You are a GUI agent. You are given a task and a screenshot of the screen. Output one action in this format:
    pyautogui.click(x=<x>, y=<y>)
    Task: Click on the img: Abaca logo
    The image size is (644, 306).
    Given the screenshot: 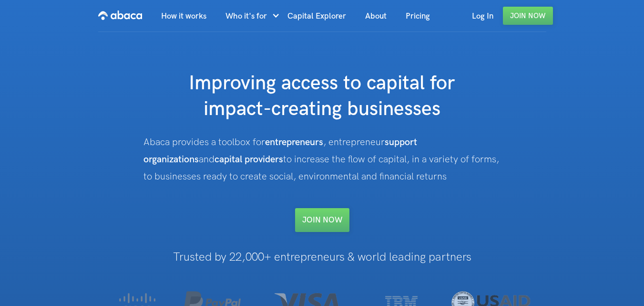 What is the action you would take?
    pyautogui.click(x=120, y=16)
    